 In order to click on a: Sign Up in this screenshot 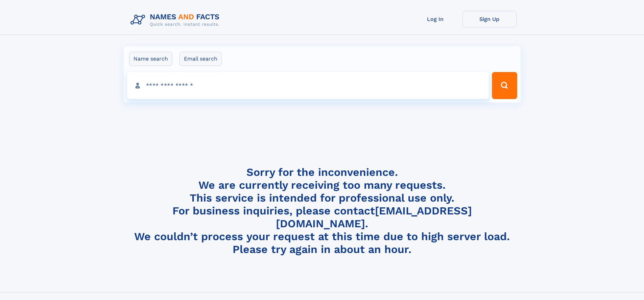, I will do `click(490, 19)`.